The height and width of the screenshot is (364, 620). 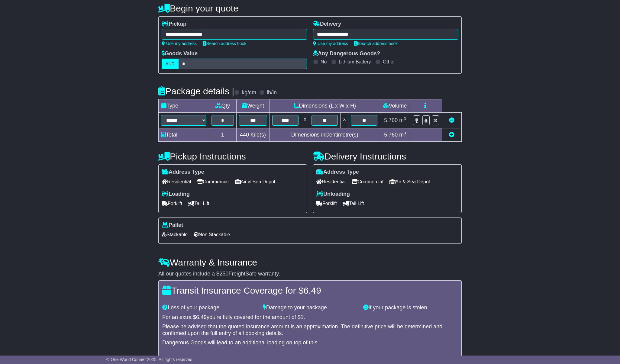 What do you see at coordinates (184, 106) in the screenshot?
I see `td: Type` at bounding box center [184, 106].